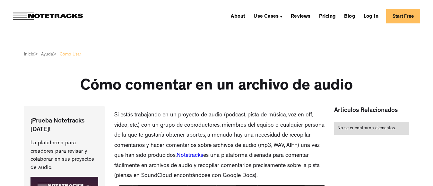 The height and width of the screenshot is (186, 433). What do you see at coordinates (350, 16) in the screenshot?
I see `a: Blog` at bounding box center [350, 16].